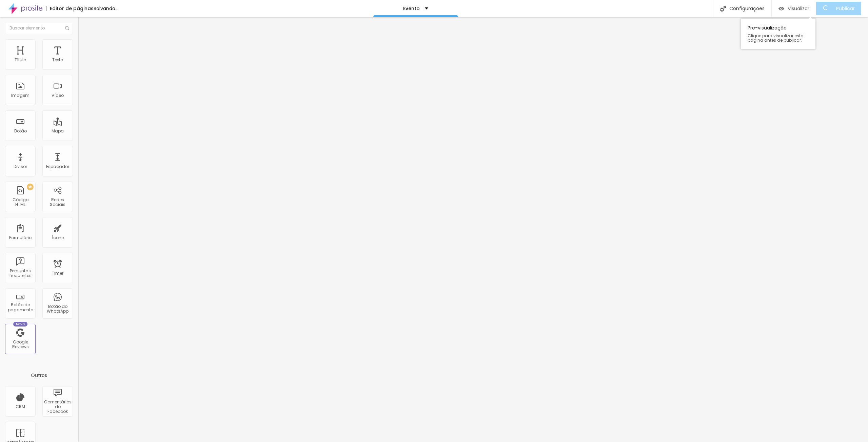 This screenshot has width=868, height=442. Describe the element at coordinates (778, 34) in the screenshot. I see `div: Pre-visualização` at that location.